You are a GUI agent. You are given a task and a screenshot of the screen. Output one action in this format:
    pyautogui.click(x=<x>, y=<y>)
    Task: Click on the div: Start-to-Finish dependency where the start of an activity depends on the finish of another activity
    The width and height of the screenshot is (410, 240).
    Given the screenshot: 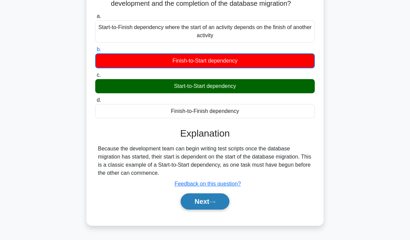 What is the action you would take?
    pyautogui.click(x=205, y=31)
    